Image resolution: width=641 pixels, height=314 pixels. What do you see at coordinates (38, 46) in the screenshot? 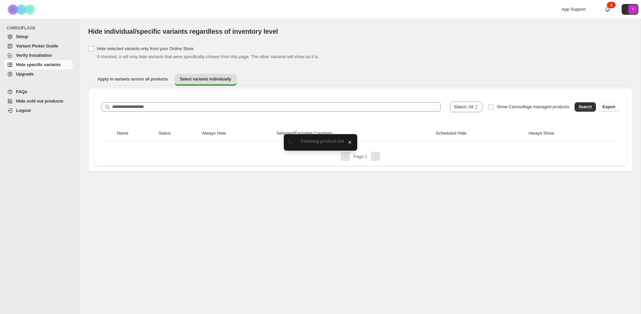
I see `a: Variant Picker Guide` at bounding box center [38, 46].